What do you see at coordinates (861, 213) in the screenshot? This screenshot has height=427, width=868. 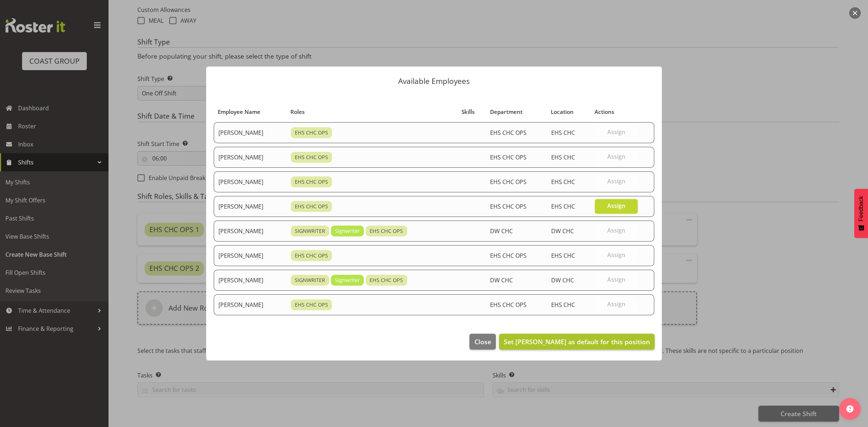 I see `button: Feedback - Show survey` at bounding box center [861, 213].